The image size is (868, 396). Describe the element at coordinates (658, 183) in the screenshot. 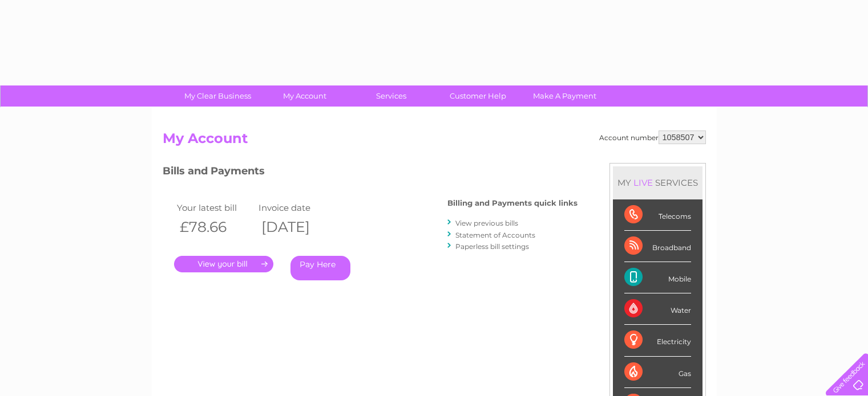

I see `div: MY SERVICES` at that location.